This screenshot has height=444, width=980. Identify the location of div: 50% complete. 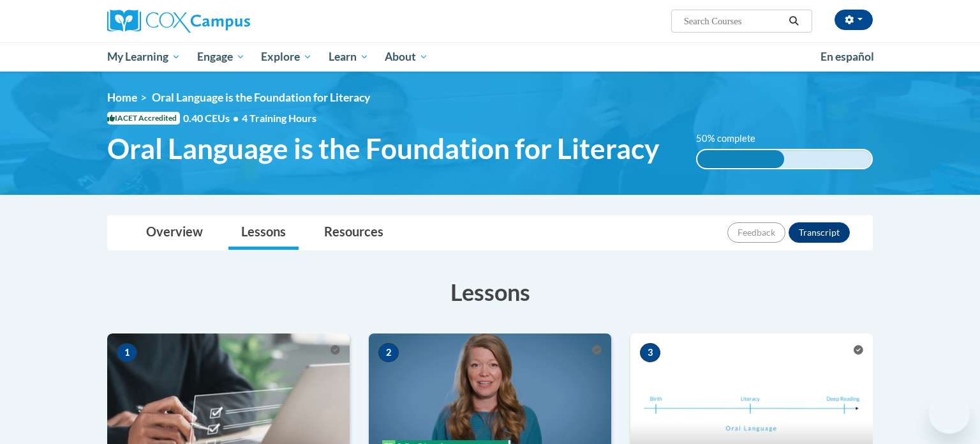
(741, 159).